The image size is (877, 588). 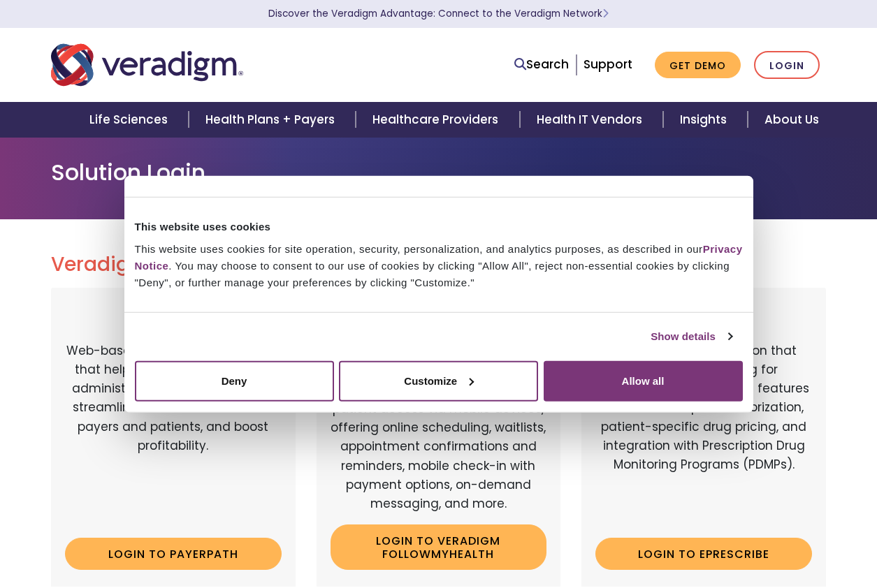 What do you see at coordinates (692, 337) in the screenshot?
I see `a: Show details` at bounding box center [692, 337].